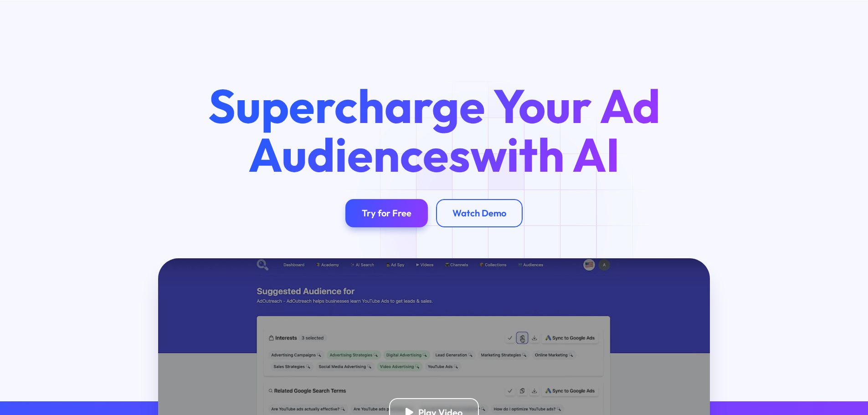 This screenshot has width=868, height=415. I want to click on a: Try for Free, so click(386, 213).